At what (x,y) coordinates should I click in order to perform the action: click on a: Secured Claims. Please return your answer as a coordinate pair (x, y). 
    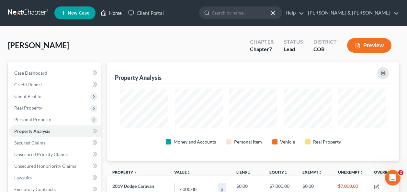
    Looking at the image, I should click on (55, 143).